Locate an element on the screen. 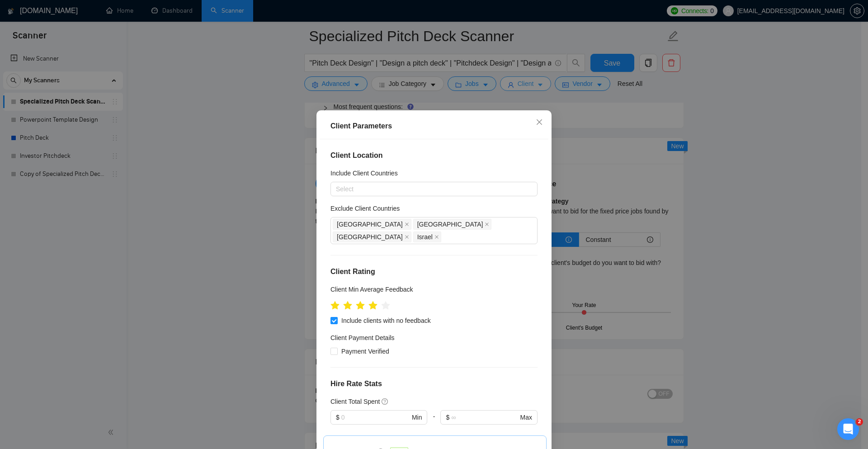 The width and height of the screenshot is (868, 449). h4: Client Rating is located at coordinates (434, 272).